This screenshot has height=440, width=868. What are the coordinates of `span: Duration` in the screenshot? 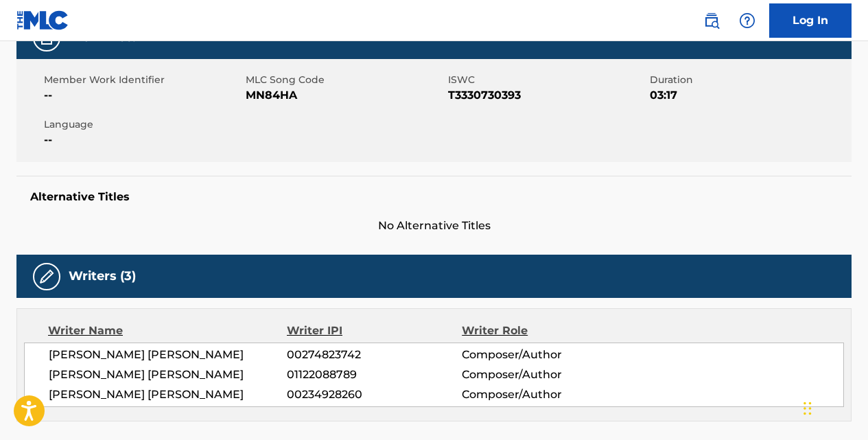 It's located at (749, 80).